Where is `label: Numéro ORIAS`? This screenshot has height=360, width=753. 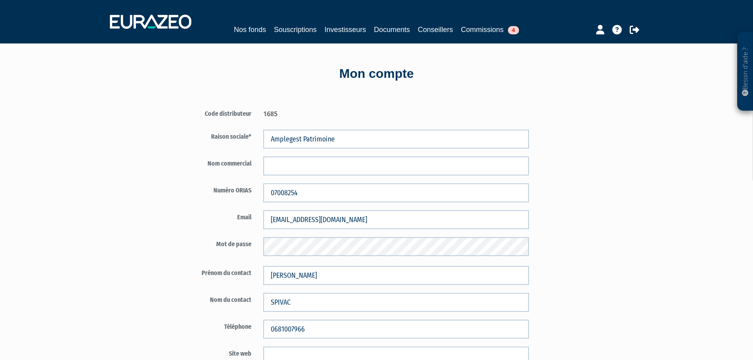
label: Numéro ORIAS is located at coordinates (212, 189).